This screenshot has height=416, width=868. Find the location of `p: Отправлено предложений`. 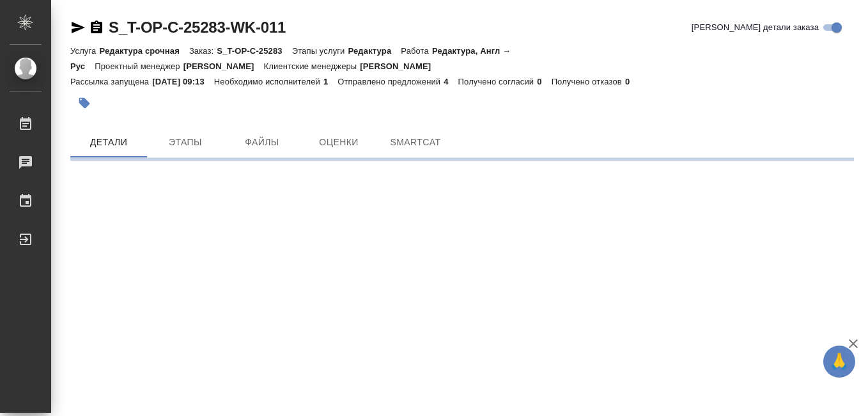

p: Отправлено предложений is located at coordinates (391, 82).